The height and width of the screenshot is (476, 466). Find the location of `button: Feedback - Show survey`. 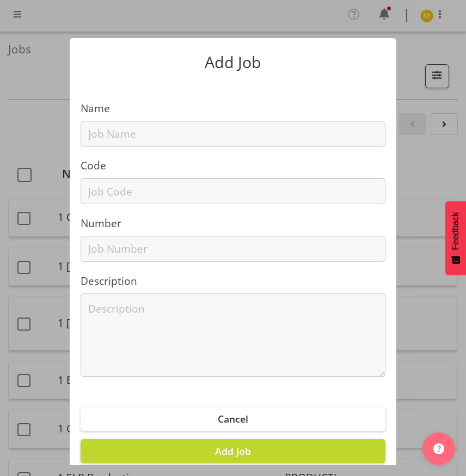

button: Feedback - Show survey is located at coordinates (455, 238).